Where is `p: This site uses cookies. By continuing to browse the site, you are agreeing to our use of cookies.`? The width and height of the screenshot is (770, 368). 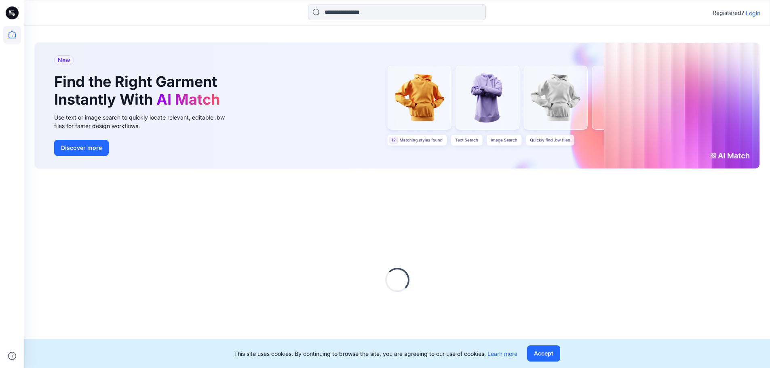 p: This site uses cookies. By continuing to browse the site, you are agreeing to our use of cookies. is located at coordinates (375, 354).